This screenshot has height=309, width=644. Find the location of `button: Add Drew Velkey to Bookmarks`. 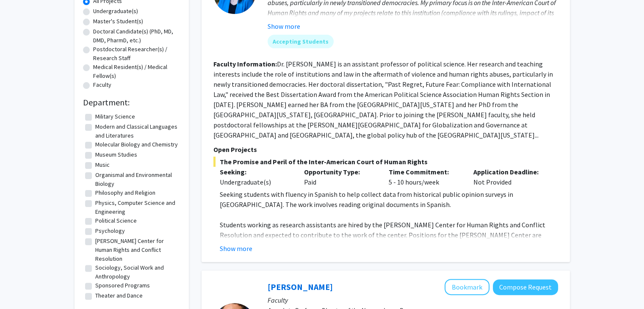

button: Add Drew Velkey to Bookmarks is located at coordinates (467, 287).